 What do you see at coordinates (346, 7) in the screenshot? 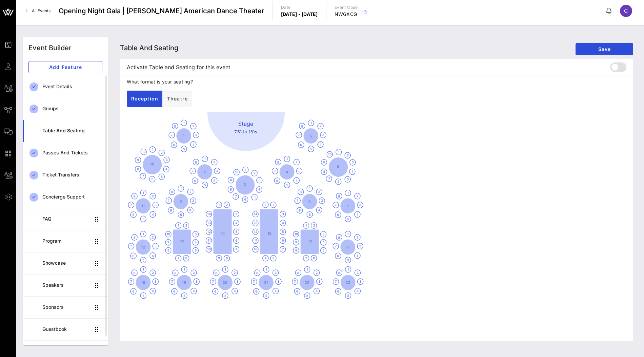
I see `p: Event Code` at bounding box center [346, 7].